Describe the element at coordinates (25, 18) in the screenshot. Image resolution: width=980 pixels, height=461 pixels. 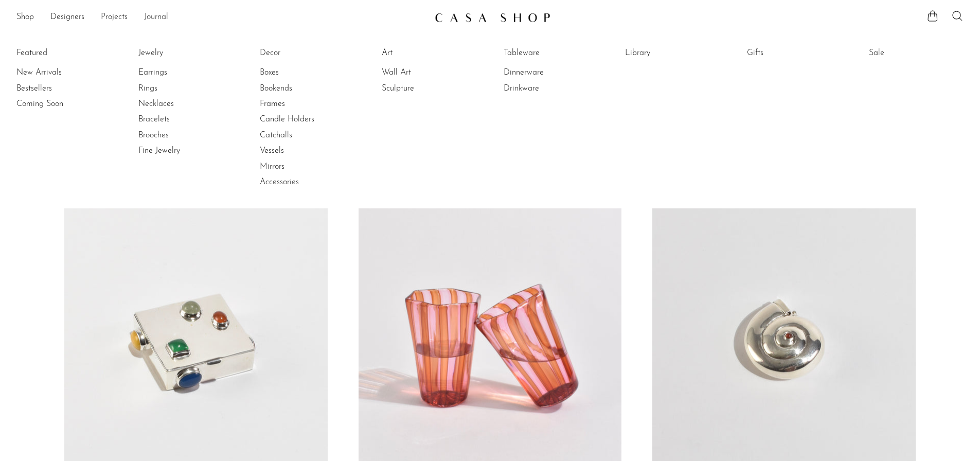
I see `a: Shop` at that location.